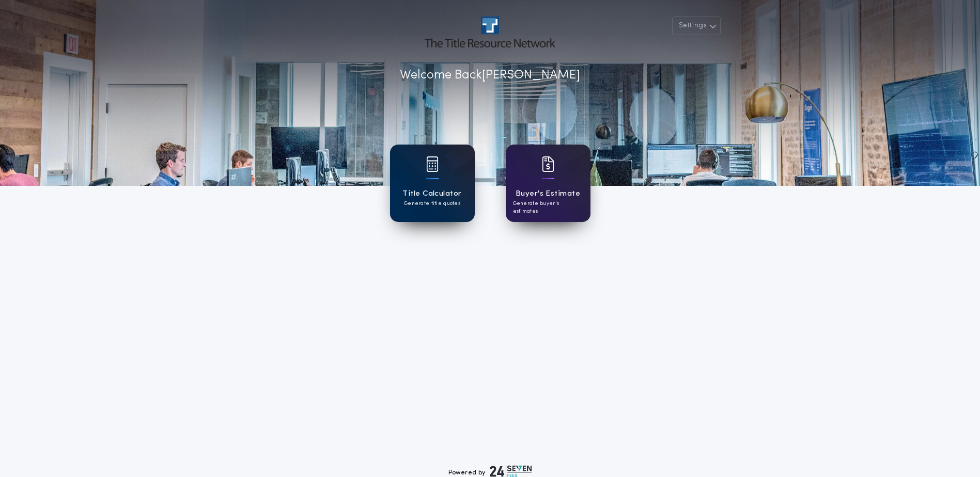 The width and height of the screenshot is (980, 477). Describe the element at coordinates (696, 26) in the screenshot. I see `button: Settings` at that location.